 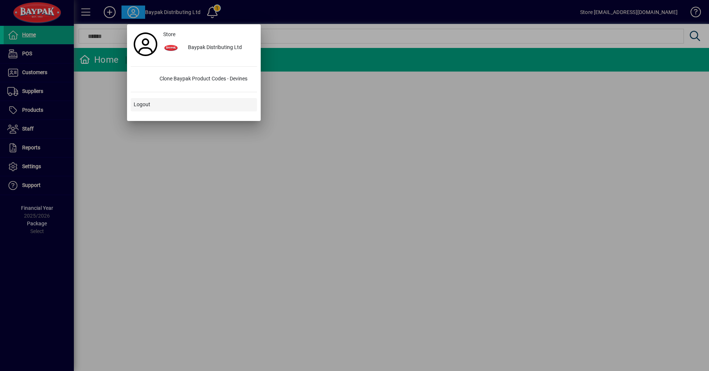 I want to click on span: Logout, so click(x=142, y=104).